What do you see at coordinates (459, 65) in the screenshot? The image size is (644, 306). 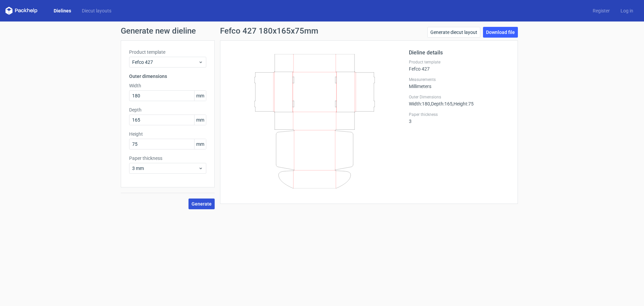 I see `div: Fefco 427` at bounding box center [459, 65].